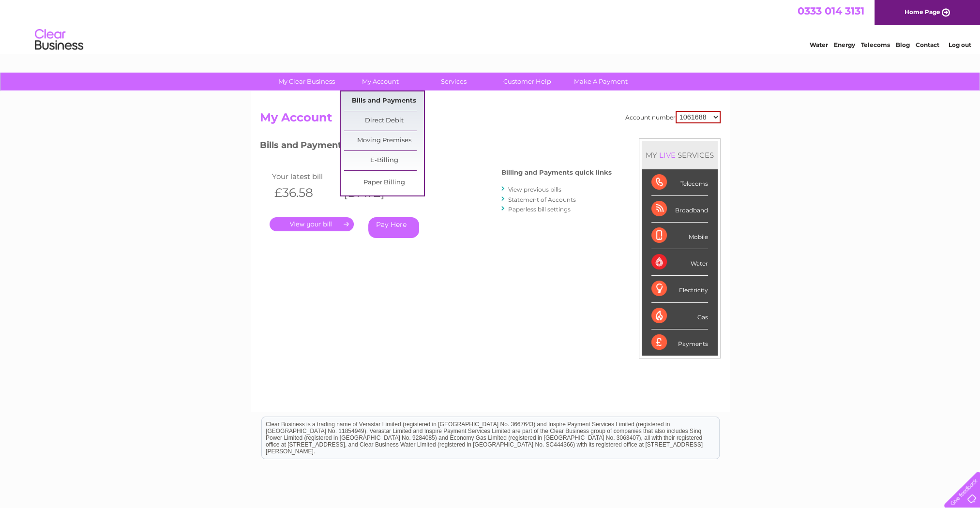 Image resolution: width=980 pixels, height=508 pixels. What do you see at coordinates (394, 227) in the screenshot?
I see `a: Pay Here` at bounding box center [394, 227].